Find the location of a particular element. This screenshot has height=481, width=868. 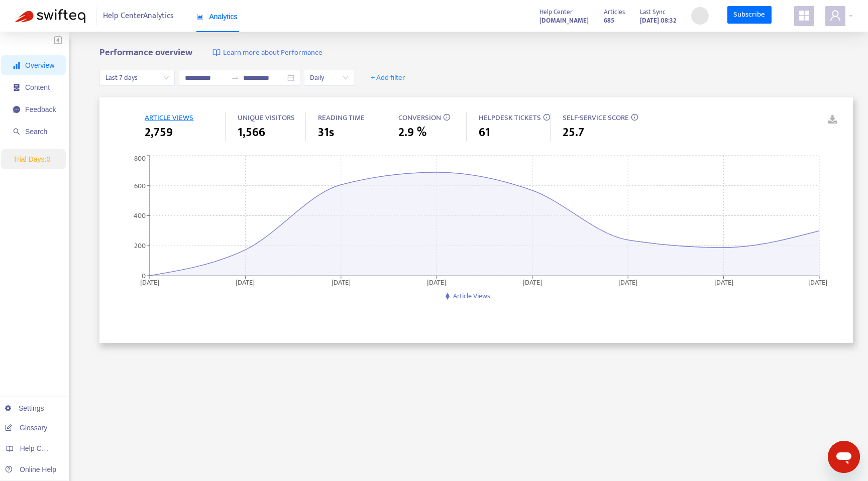

tspan: 600 is located at coordinates (139, 185).